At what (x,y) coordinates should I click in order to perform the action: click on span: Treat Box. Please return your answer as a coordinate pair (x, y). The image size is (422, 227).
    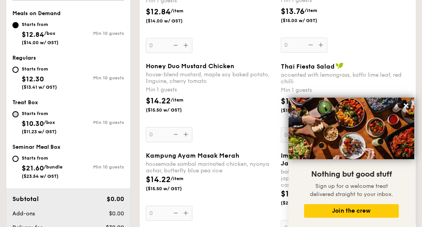
    Looking at the image, I should click on (25, 102).